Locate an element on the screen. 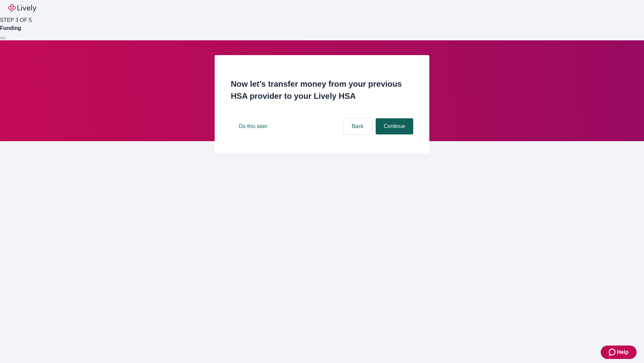 This screenshot has width=644, height=363. button: Back is located at coordinates (358, 126).